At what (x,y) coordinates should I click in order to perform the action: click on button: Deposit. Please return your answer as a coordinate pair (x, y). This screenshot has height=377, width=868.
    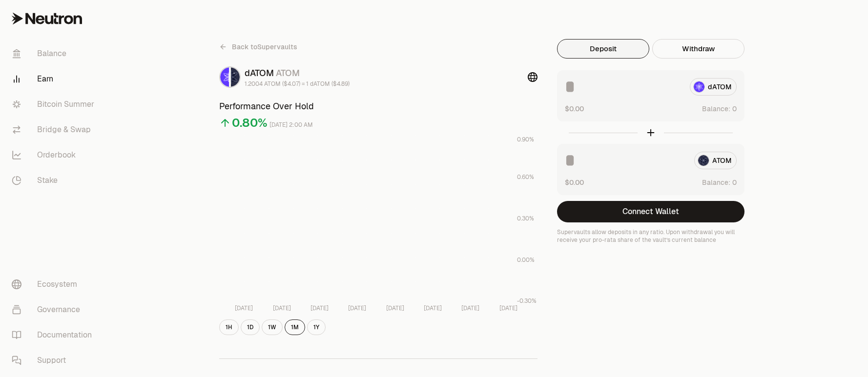
    Looking at the image, I should click on (602, 49).